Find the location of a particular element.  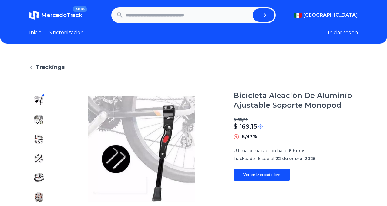

p: $ 155,22 is located at coordinates (296, 120).